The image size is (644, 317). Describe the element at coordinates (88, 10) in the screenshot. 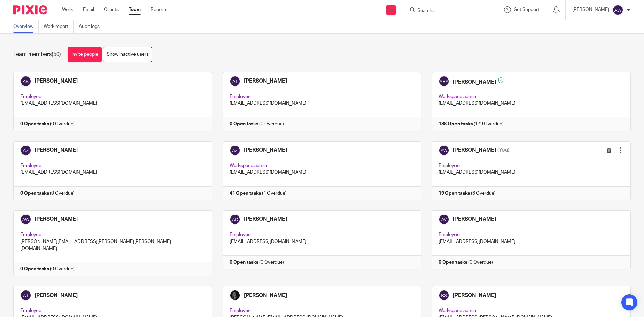

I see `a: Email` at that location.